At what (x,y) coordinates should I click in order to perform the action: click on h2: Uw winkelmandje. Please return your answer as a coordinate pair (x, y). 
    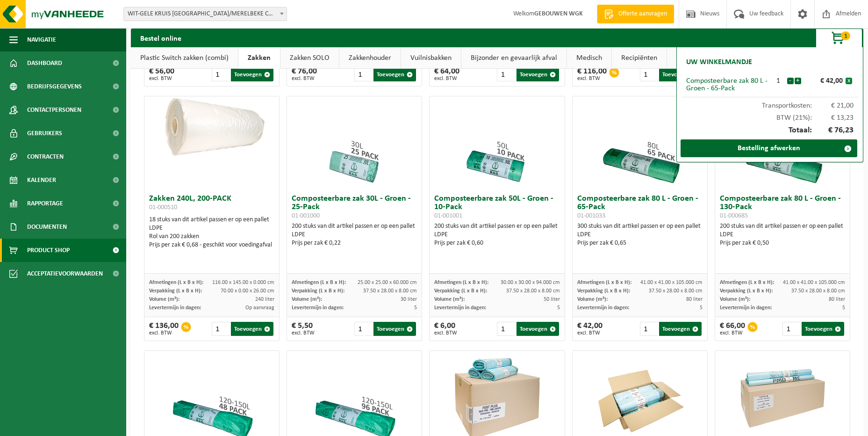
    Looking at the image, I should click on (719, 62).